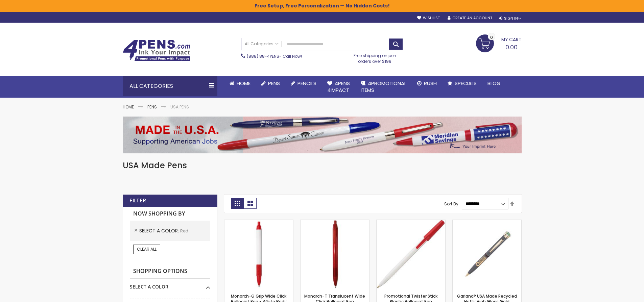  What do you see at coordinates (375, 57) in the screenshot?
I see `div: Free shipping on pen orders over $199` at bounding box center [375, 57].